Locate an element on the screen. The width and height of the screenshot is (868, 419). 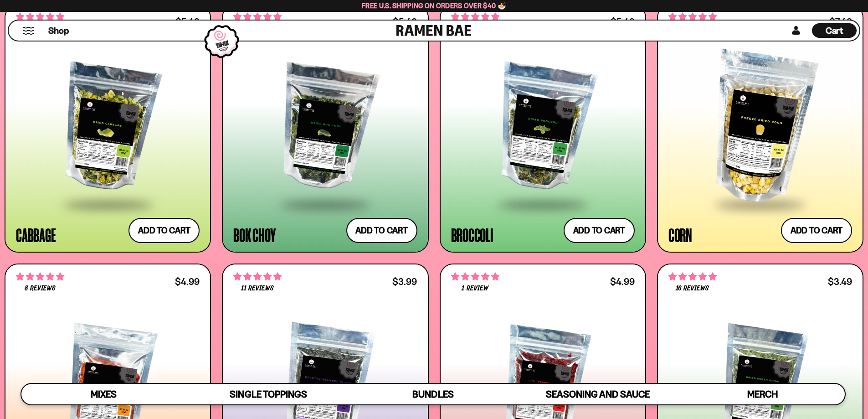
span: 4.75 stars is located at coordinates (40, 277).